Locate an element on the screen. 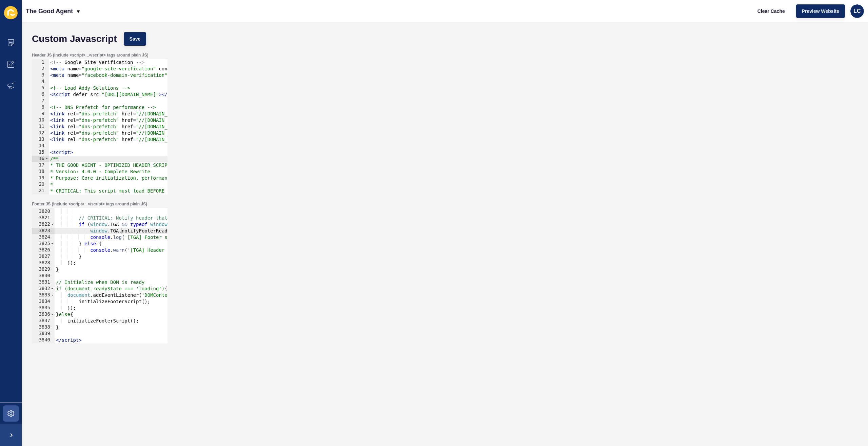  div: 10 is located at coordinates (40, 120).